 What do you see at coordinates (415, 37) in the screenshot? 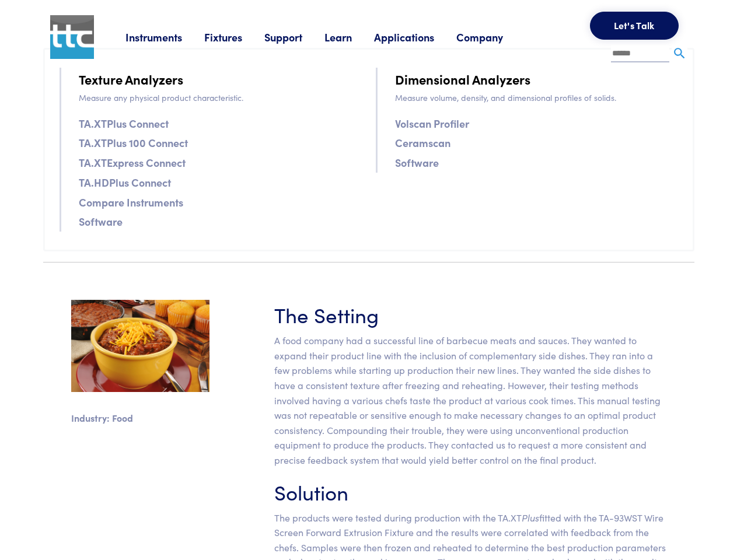
I see `a: Applications` at bounding box center [415, 37].